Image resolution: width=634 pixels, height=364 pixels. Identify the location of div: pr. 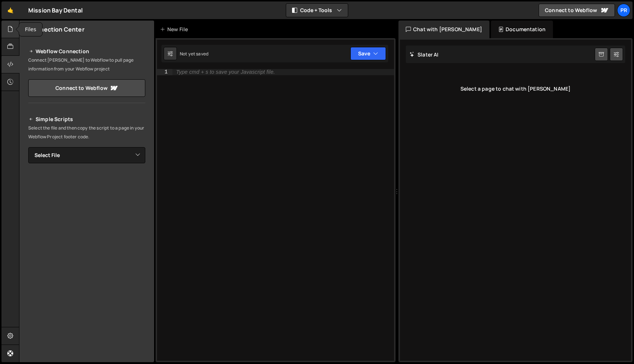
(623, 11).